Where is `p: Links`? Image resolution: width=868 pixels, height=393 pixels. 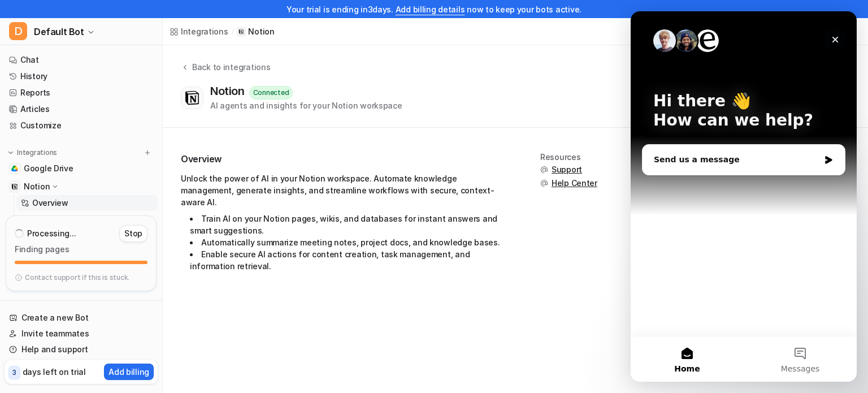 p: Links is located at coordinates (43, 220).